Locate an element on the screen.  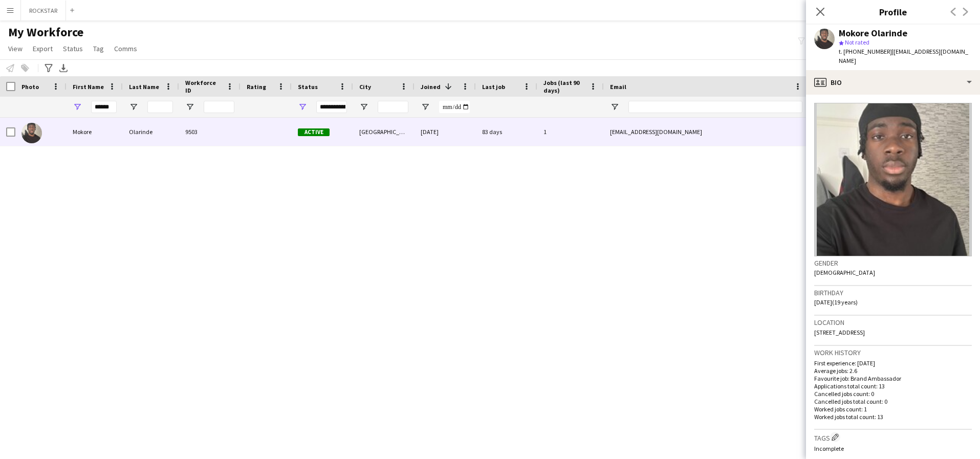
p: Applications total count: 13 is located at coordinates (894, 386).